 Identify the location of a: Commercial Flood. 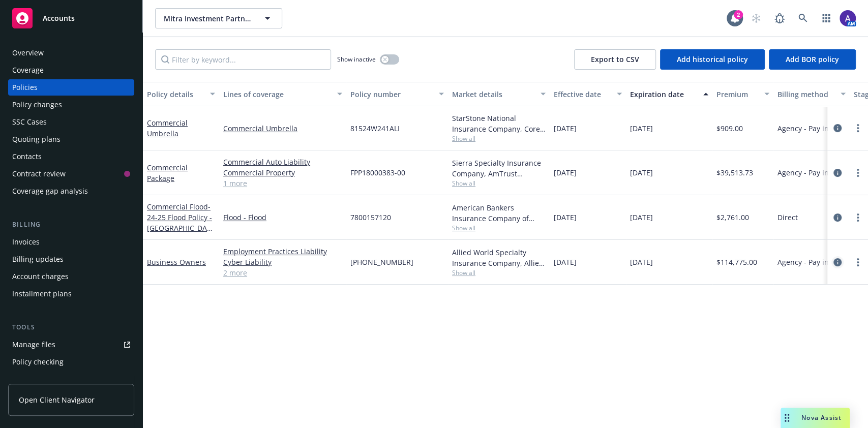
(179, 234).